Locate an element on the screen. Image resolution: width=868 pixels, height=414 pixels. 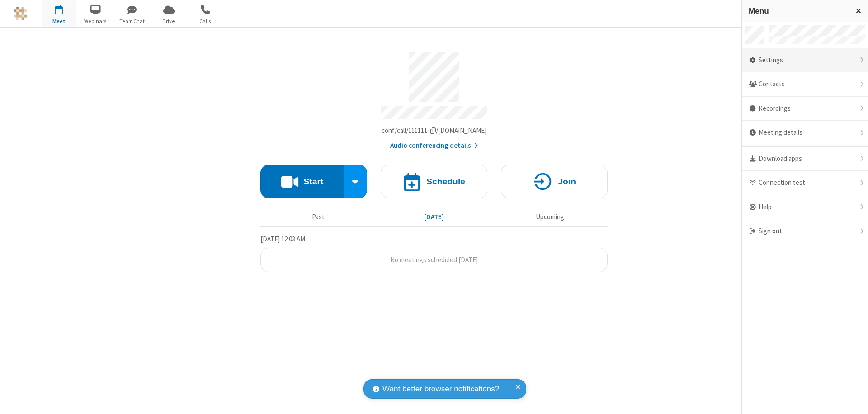
div: Recordings is located at coordinates (805, 109).